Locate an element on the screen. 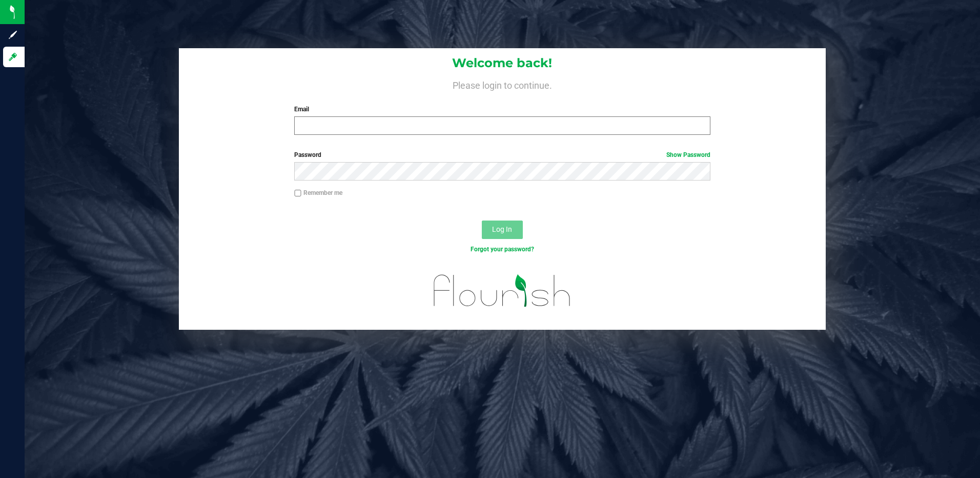 This screenshot has width=980, height=478. button: Log In is located at coordinates (502, 230).